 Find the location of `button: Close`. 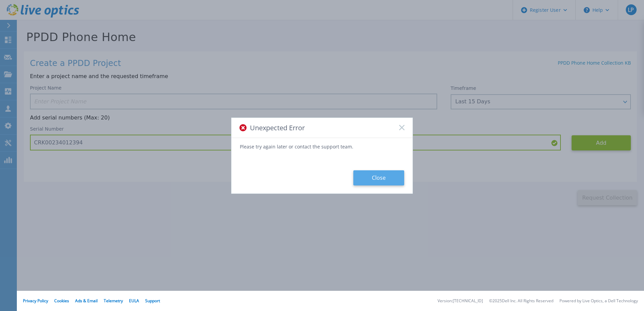

button: Close is located at coordinates (378, 177).